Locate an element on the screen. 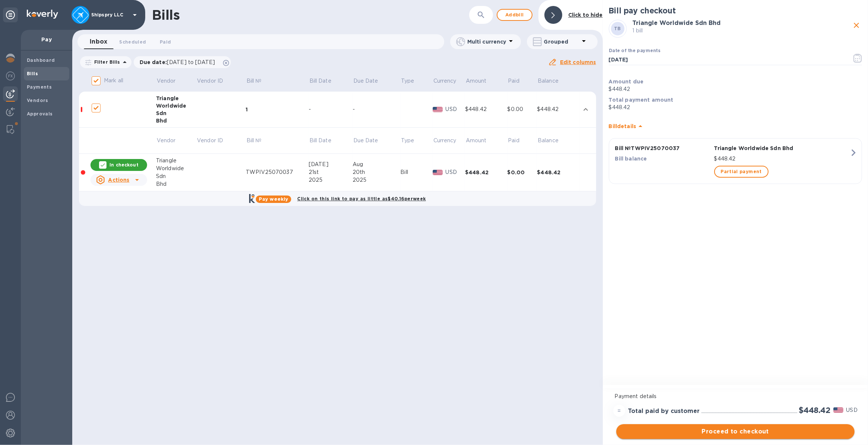 This screenshot has height=445, width=868. b: Approvals is located at coordinates (40, 113).